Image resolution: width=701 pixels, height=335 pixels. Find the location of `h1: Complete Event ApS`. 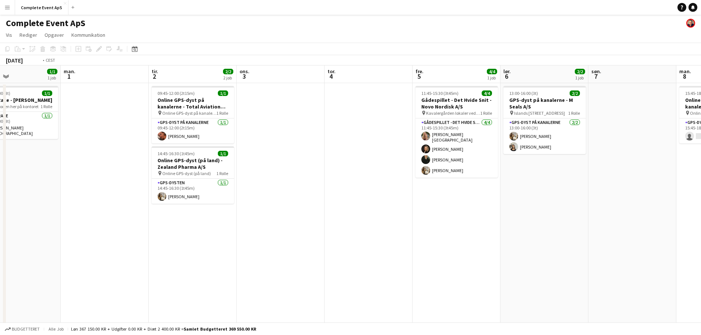

h1: Complete Event ApS is located at coordinates (46, 23).